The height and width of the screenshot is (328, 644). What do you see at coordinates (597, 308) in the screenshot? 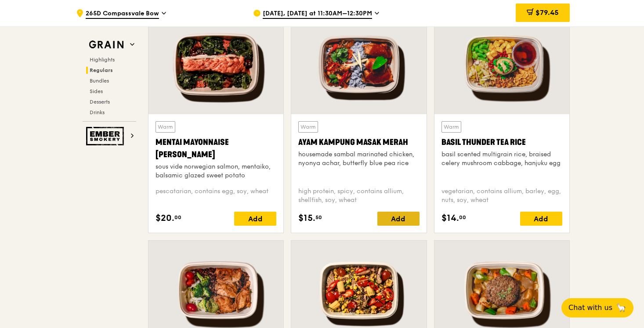
I see `button: Chat with us🦙` at bounding box center [597, 308].